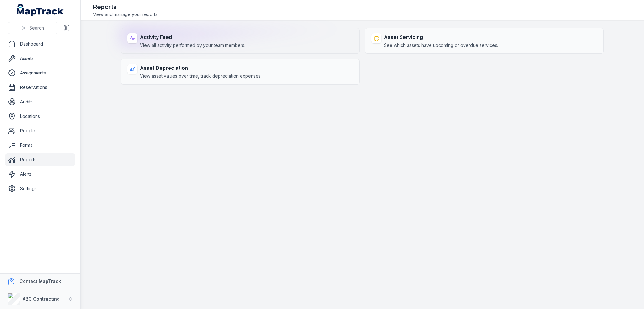  What do you see at coordinates (41, 299) in the screenshot?
I see `strong: ABC Contracting` at bounding box center [41, 299].